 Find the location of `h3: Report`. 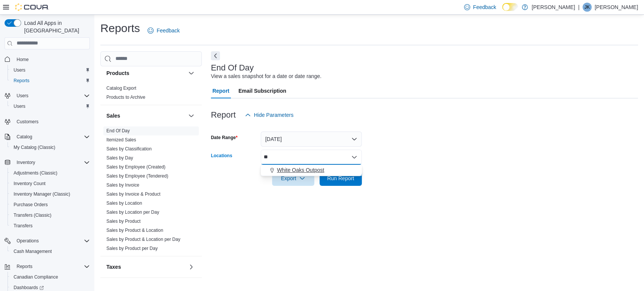

h3: Report is located at coordinates (224, 115).